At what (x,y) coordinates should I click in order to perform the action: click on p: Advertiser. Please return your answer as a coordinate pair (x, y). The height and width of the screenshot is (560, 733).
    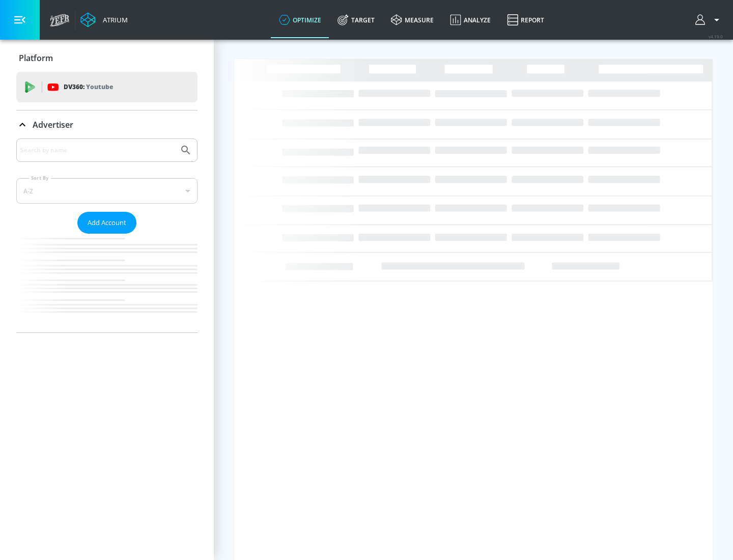
    Looking at the image, I should click on (53, 125).